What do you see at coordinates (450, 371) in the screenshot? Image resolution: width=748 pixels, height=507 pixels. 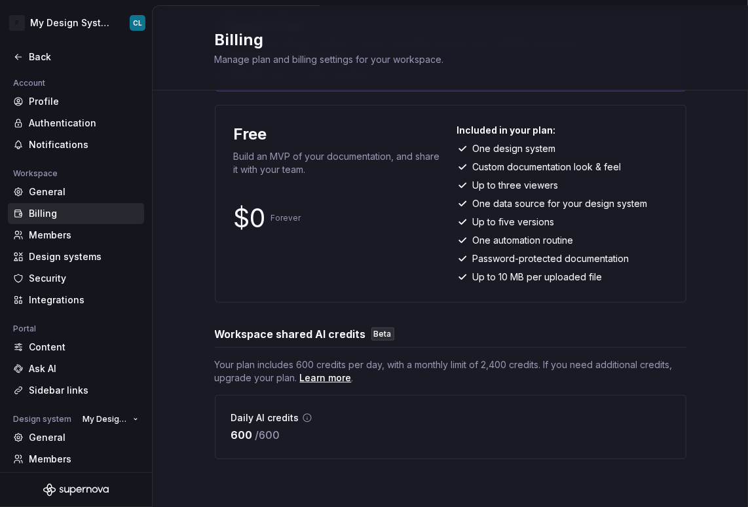 I see `span: Your plan includes 600 credits per day, with a monthly limit of 2,400 credits. If you need additi...` at bounding box center [450, 371].